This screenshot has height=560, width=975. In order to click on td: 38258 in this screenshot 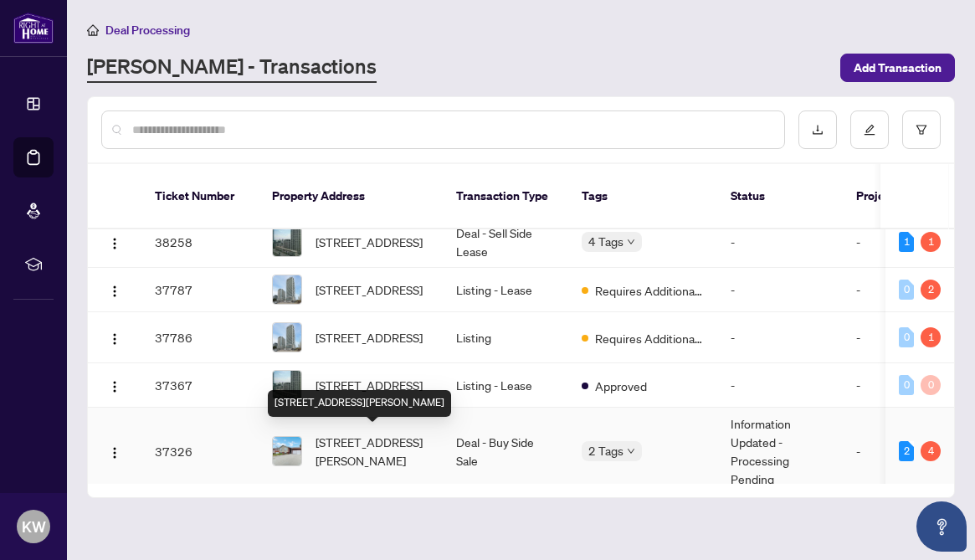, I will do `click(200, 242)`.